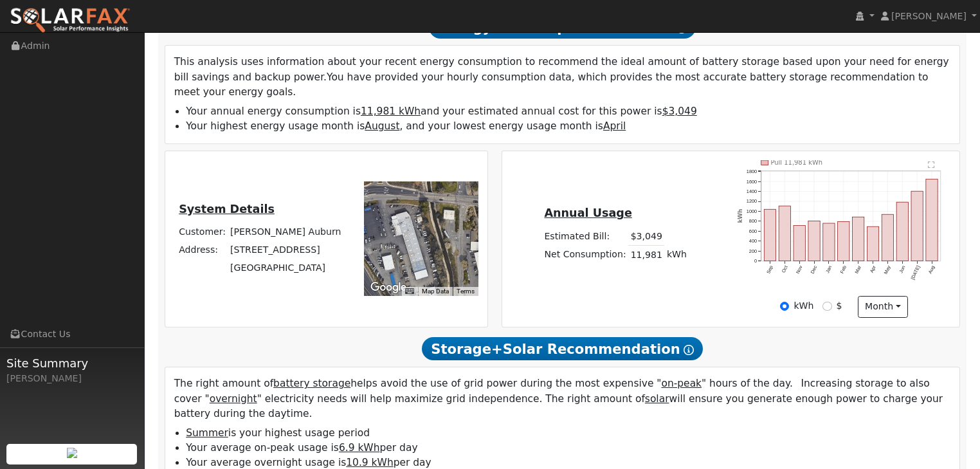 This screenshot has height=469, width=980. Describe the element at coordinates (932, 269) in the screenshot. I see `text: Aug` at that location.